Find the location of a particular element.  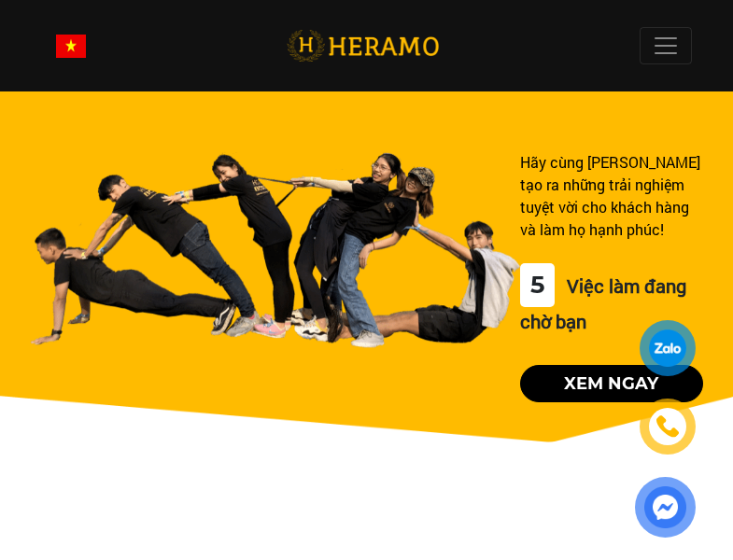

span: Việc làm đang chờ bạn is located at coordinates (603, 303).